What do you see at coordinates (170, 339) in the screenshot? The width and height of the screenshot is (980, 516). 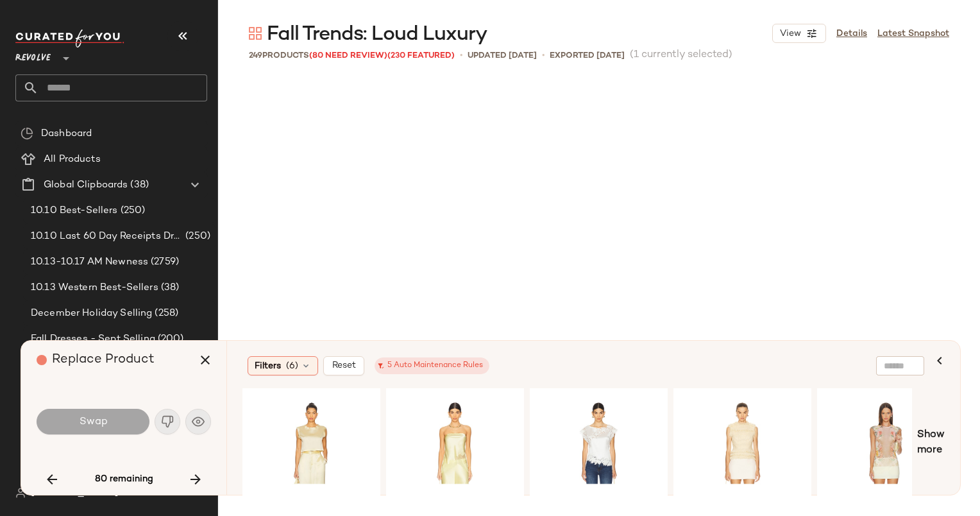 I see `span: (200)` at bounding box center [170, 339].